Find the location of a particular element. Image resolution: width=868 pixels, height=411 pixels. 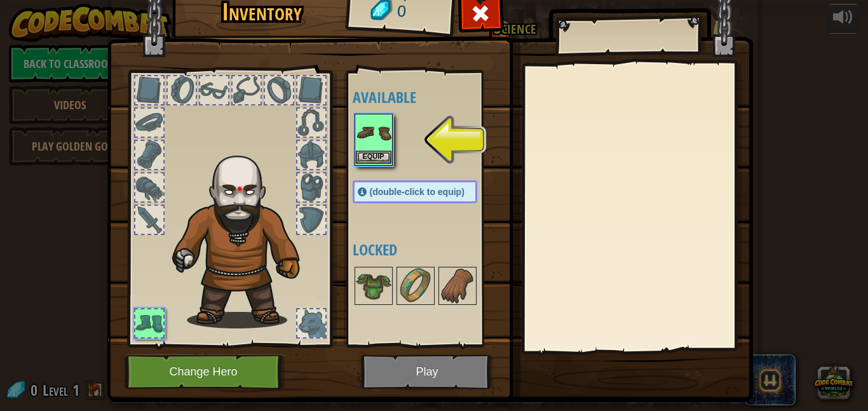

h4: Available is located at coordinates (428, 97).